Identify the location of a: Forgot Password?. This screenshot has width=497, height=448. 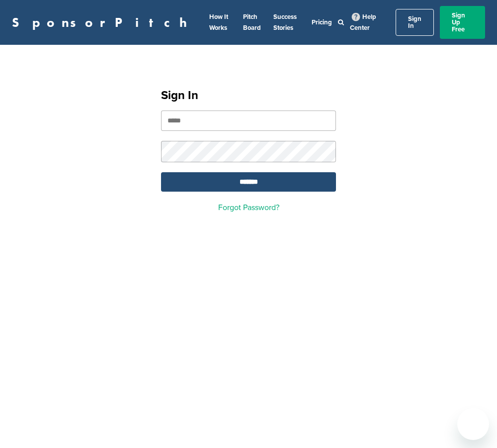
(248, 207).